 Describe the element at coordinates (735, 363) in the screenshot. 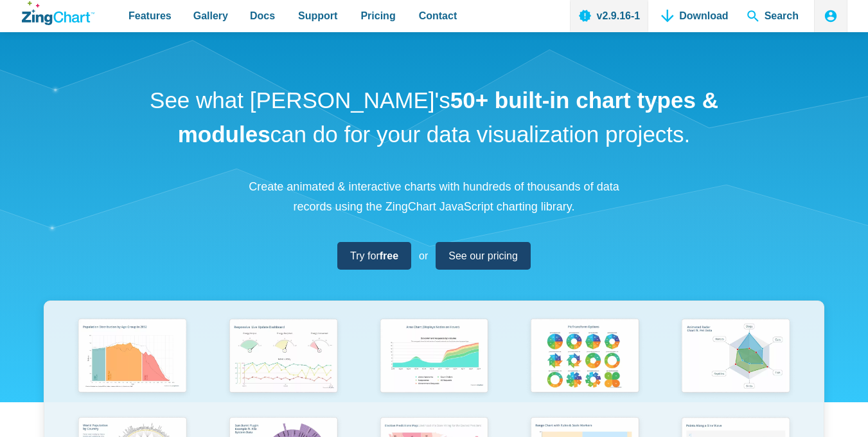

I see `a: Animated Radar Chart ft. Pet Data` at that location.